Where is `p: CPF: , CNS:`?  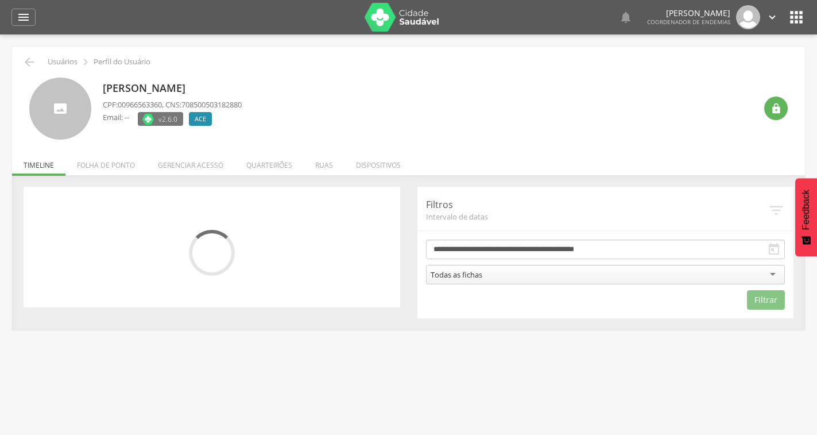 p: CPF: , CNS: is located at coordinates (172, 105).